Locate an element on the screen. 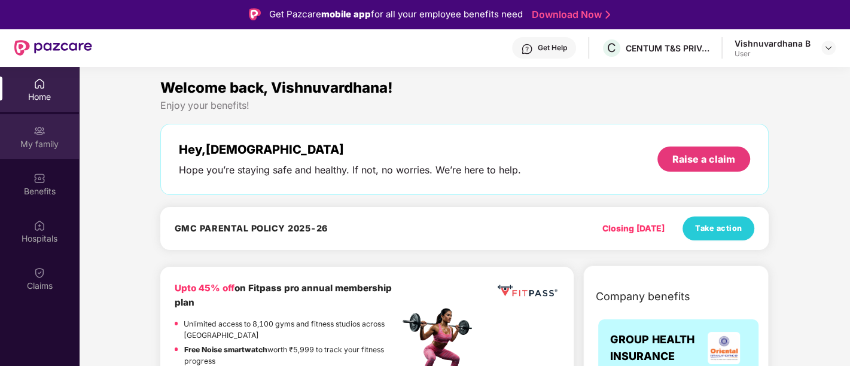  img: svg+xml;base64,PHN2ZyB3aWR0aD0iMjAiIGhlaWdodD0iMjAiIHZpZXdCb3g9IjAgMCAyMCAyMCIgZmlsbD0ibm9uZSIgeG... is located at coordinates (39, 131).